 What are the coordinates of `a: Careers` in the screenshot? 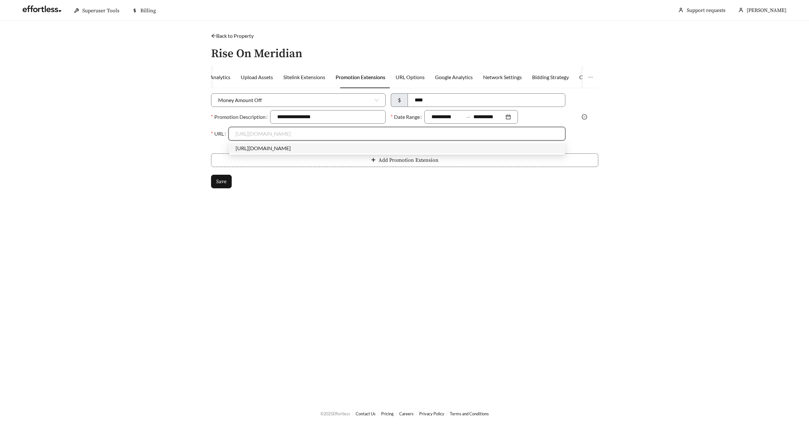 It's located at (406, 413).